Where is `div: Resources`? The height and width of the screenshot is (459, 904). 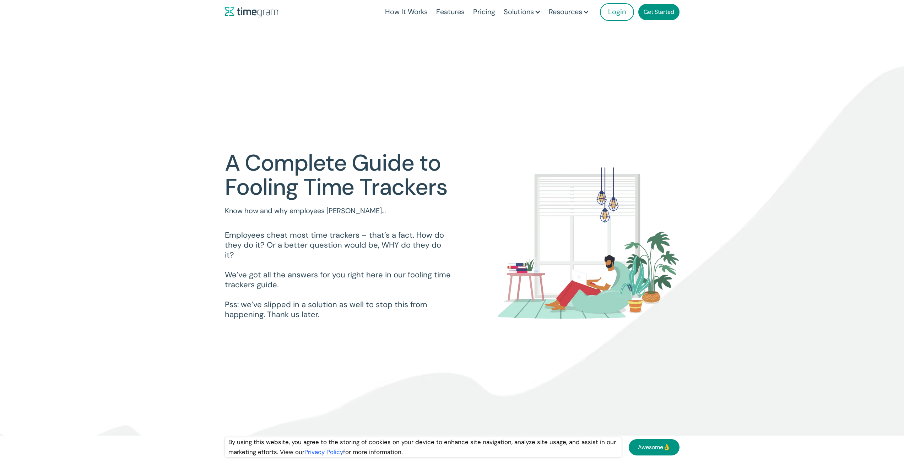
div: Resources is located at coordinates (565, 12).